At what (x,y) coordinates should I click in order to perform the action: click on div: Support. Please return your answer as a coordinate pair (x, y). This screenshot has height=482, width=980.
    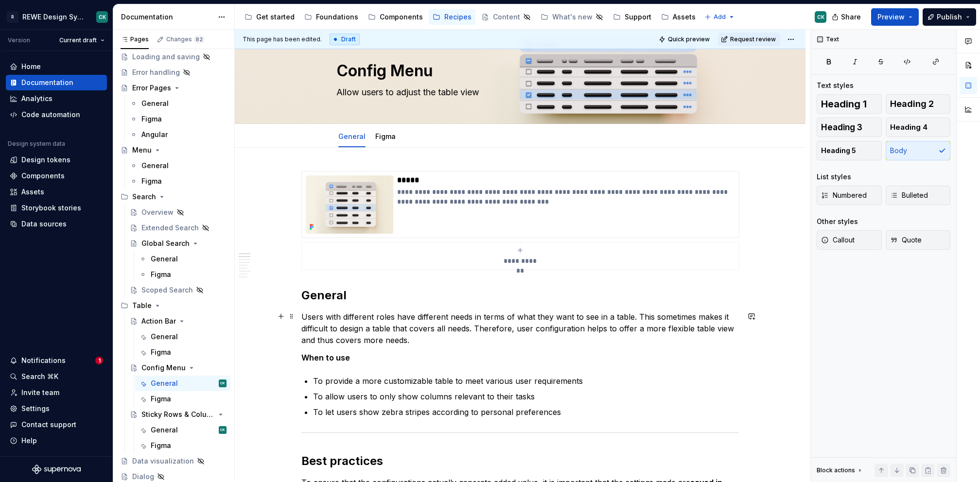
    Looking at the image, I should click on (637, 17).